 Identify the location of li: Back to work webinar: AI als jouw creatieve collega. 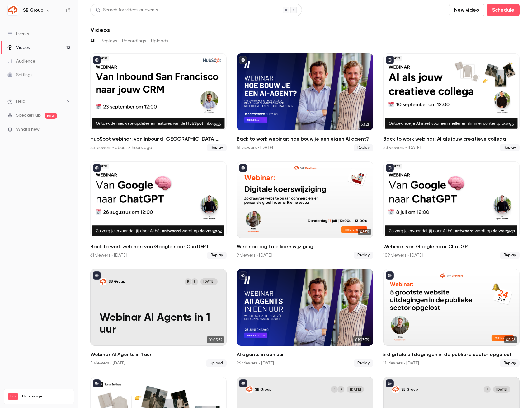
(451, 102).